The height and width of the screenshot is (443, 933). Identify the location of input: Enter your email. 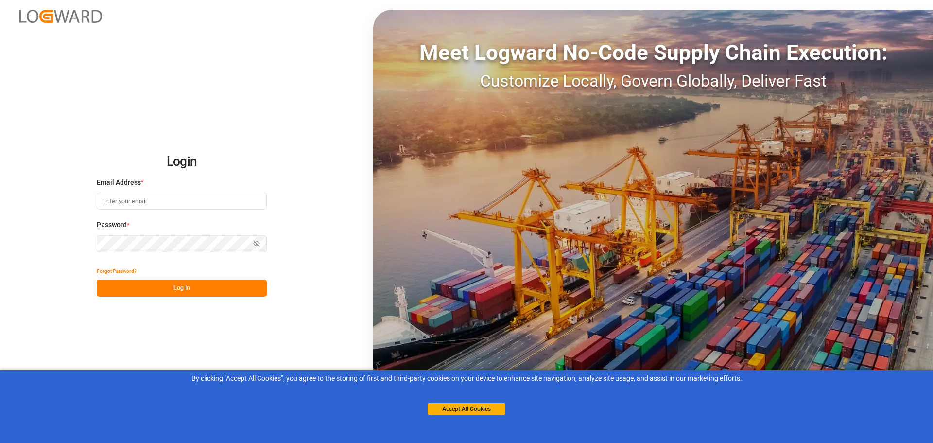
(182, 201).